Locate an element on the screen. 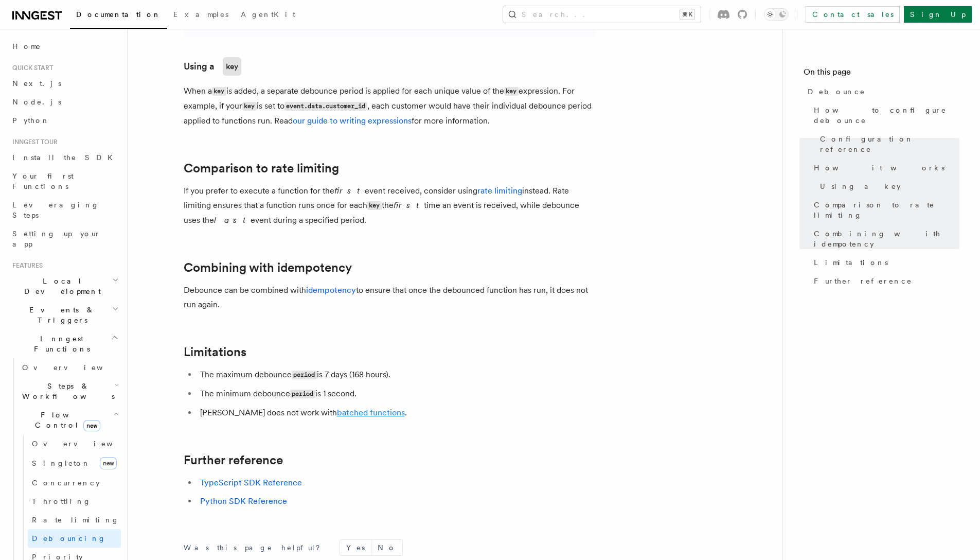 The height and width of the screenshot is (560, 980). button: Flow Controlnew is located at coordinates (70, 420).